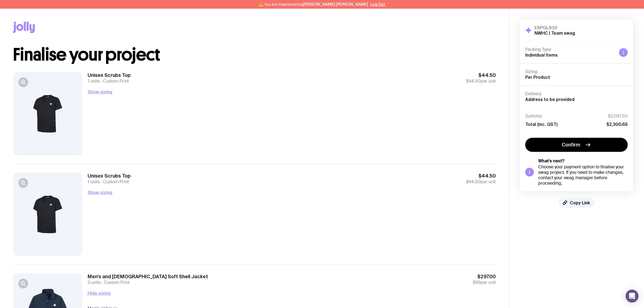 This screenshot has height=308, width=644. I want to click on span: $99, so click(477, 282).